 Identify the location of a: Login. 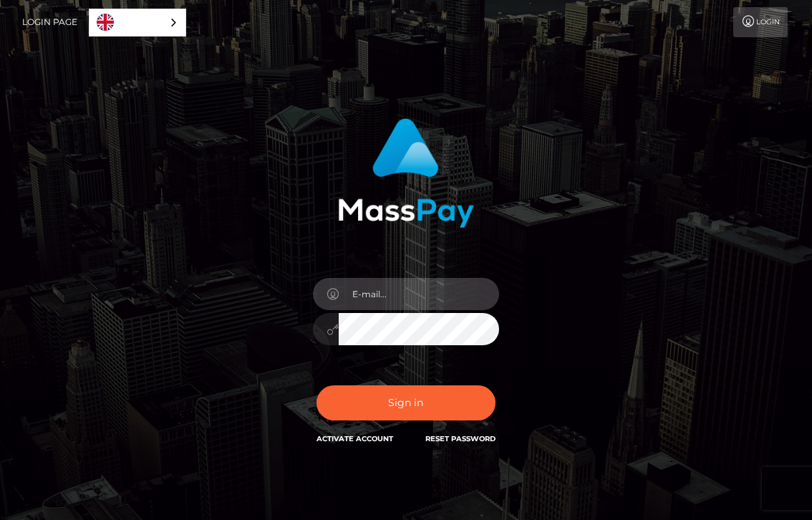
(760, 22).